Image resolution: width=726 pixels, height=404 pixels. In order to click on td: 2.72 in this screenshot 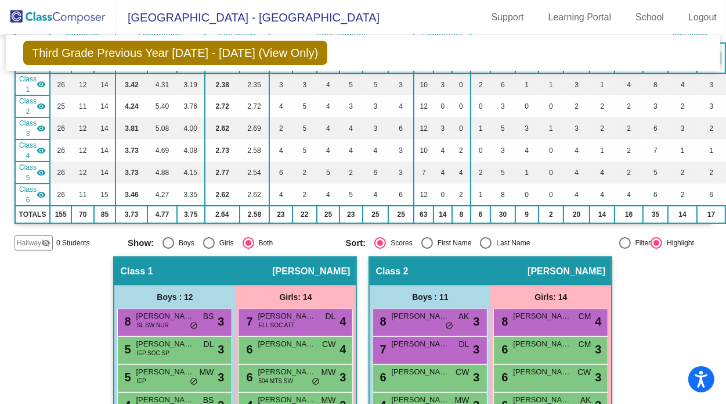, I will do `click(254, 106)`.